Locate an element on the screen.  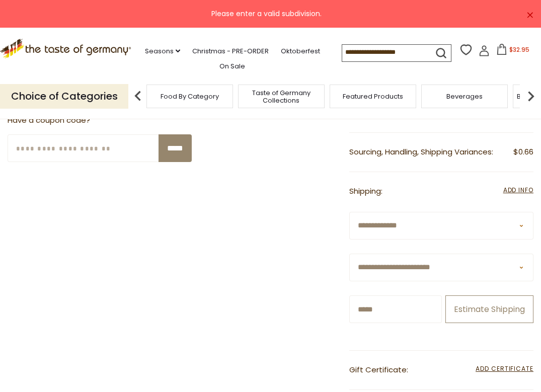
a: Food By Category is located at coordinates (190, 96).